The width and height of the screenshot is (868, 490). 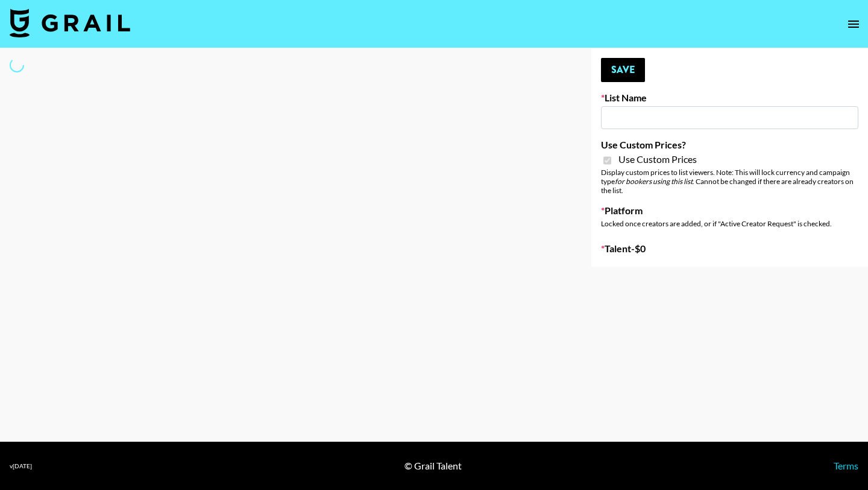 What do you see at coordinates (730, 181) in the screenshot?
I see `div: Display custom prices to list viewers. Note: This will lock currency and campaign type . Cannot b...` at bounding box center [730, 181].